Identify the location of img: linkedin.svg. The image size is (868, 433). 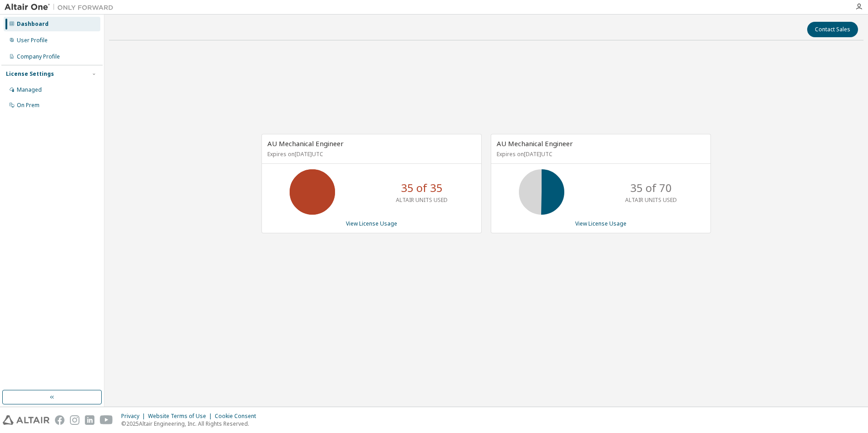
(89, 420).